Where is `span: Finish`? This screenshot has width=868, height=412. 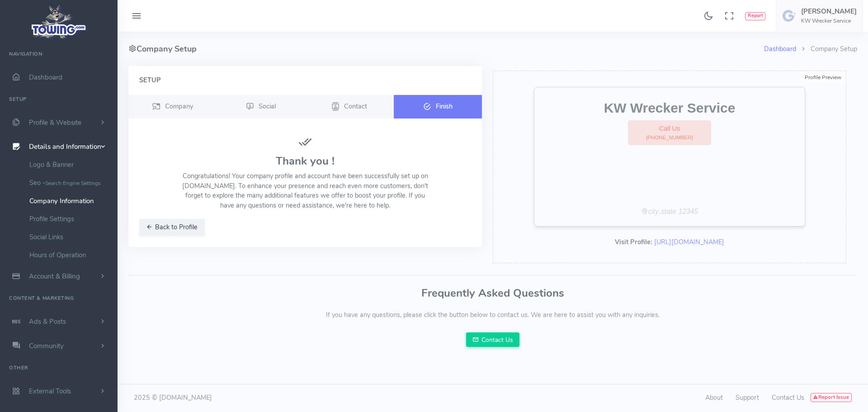 span: Finish is located at coordinates (444, 106).